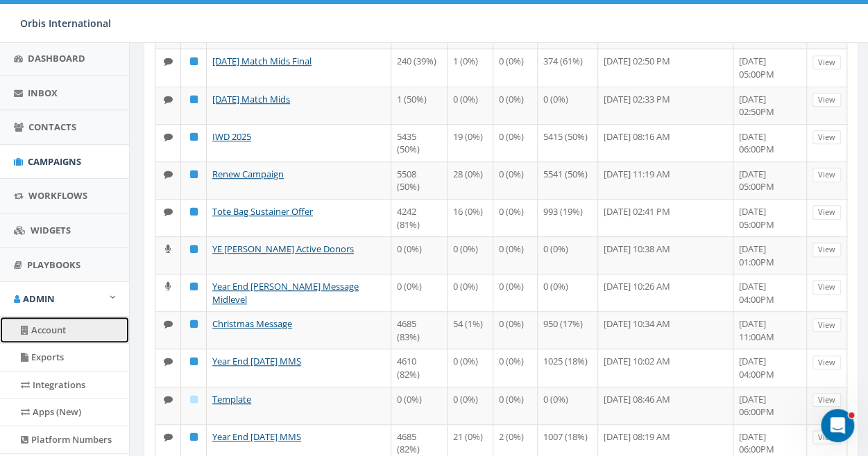 This screenshot has width=868, height=456. I want to click on a: Renew Campaign, so click(248, 174).